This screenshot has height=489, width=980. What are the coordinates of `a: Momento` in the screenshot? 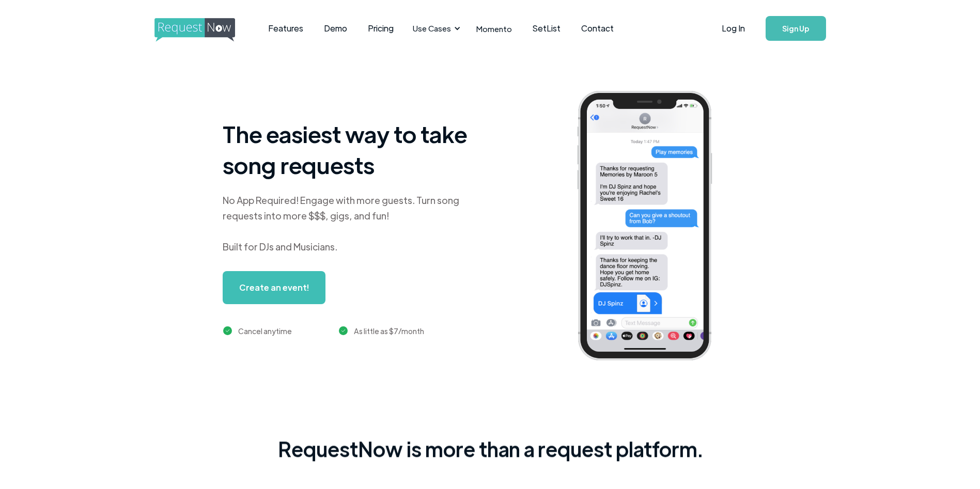 It's located at (494, 28).